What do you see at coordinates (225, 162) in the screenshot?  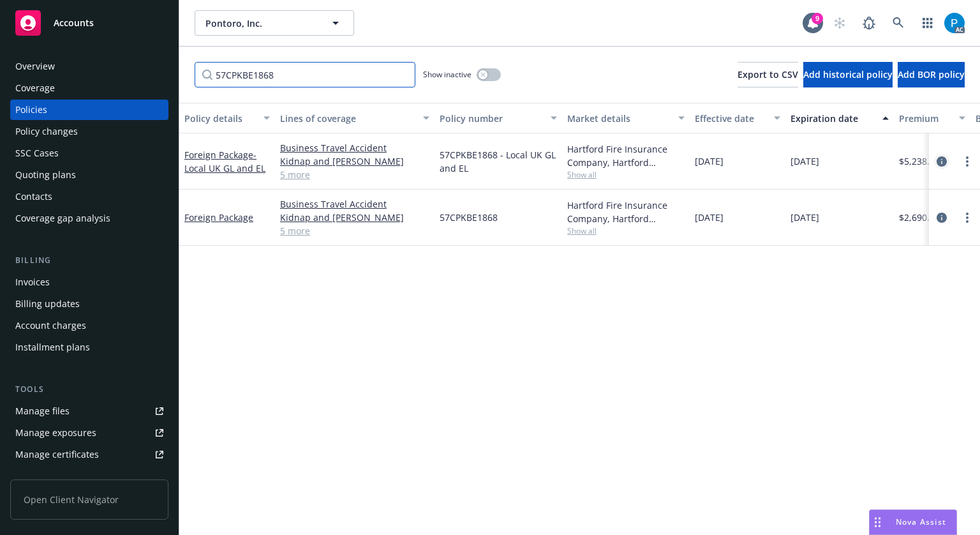 I see `span: - Local UK GL and EL` at bounding box center [225, 162].